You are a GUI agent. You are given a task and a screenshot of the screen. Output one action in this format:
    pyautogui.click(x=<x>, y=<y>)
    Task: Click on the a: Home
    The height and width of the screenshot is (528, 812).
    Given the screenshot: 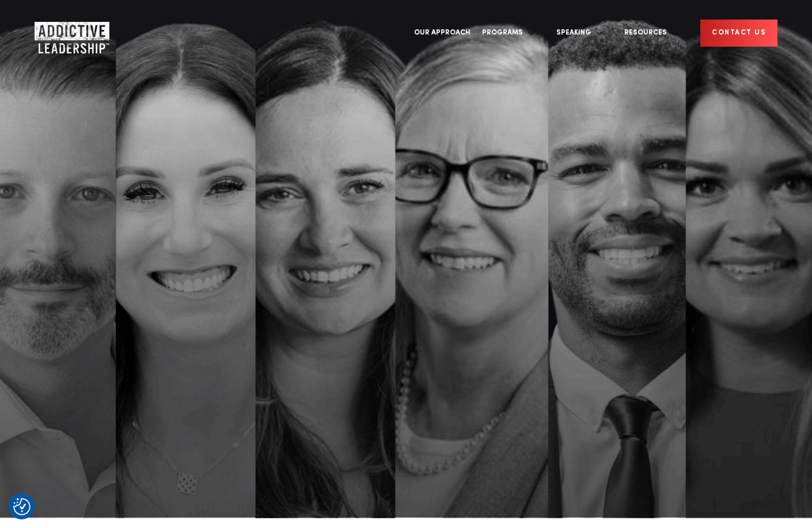 What is the action you would take?
    pyautogui.click(x=69, y=33)
    